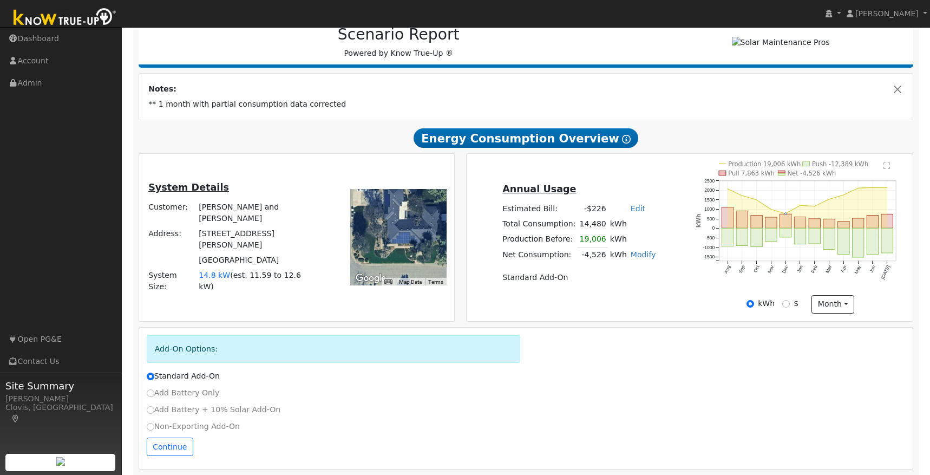 The height and width of the screenshot is (475, 930). What do you see at coordinates (214, 275) in the screenshot?
I see `span: 14.8 kW` at bounding box center [214, 275].